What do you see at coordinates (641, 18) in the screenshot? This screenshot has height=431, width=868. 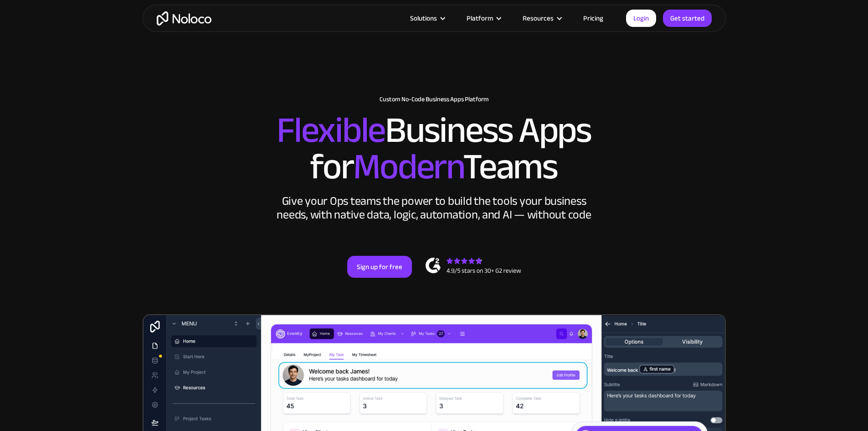 I see `a: Login` at bounding box center [641, 18].